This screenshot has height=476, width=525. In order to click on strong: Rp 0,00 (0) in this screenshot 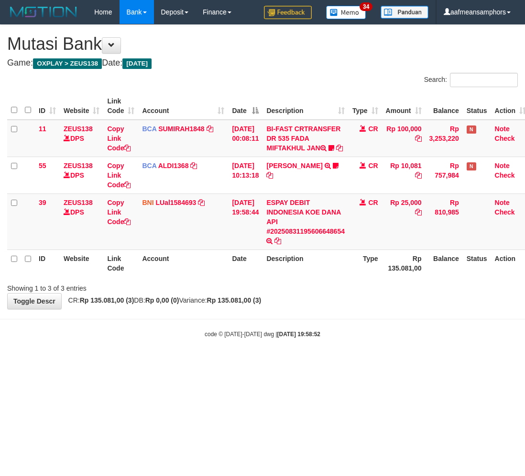, I will do `click(162, 300)`.